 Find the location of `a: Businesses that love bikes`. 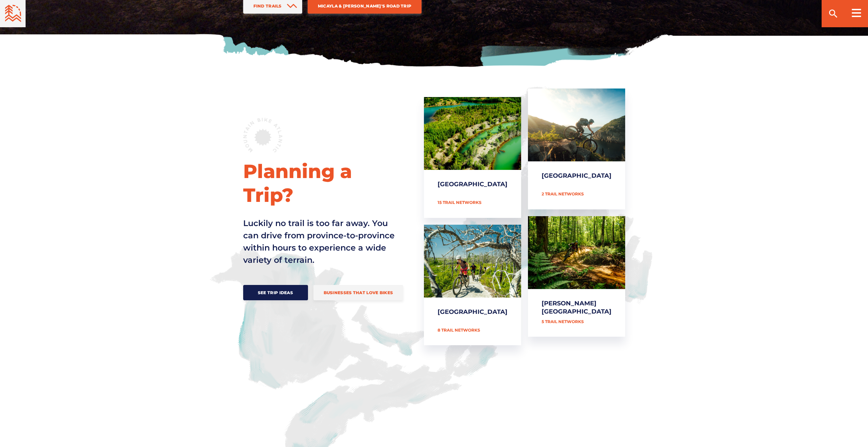

a: Businesses that love bikes is located at coordinates (359, 293).